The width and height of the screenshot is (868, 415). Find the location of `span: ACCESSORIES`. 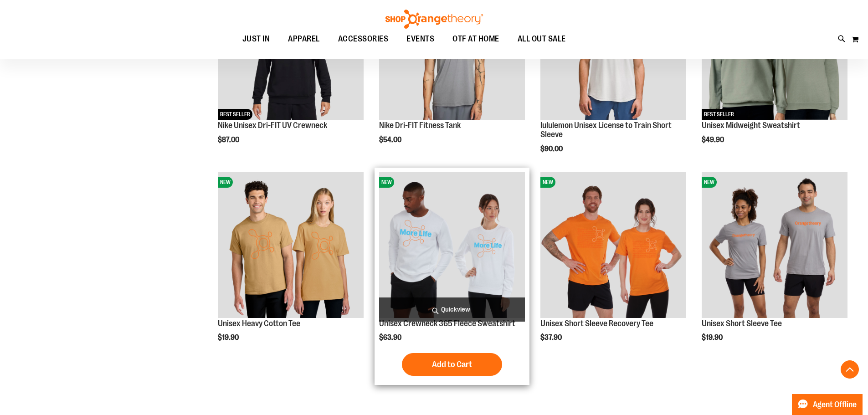

span: ACCESSORIES is located at coordinates (363, 39).